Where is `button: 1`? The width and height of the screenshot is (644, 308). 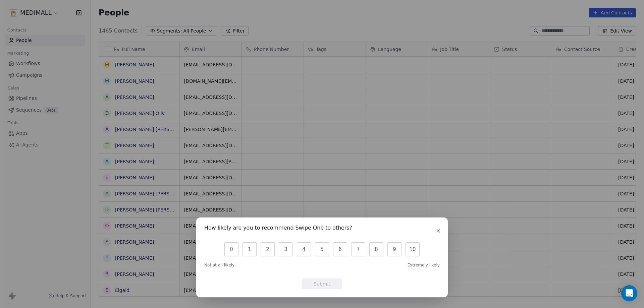 button: 1 is located at coordinates (249, 249).